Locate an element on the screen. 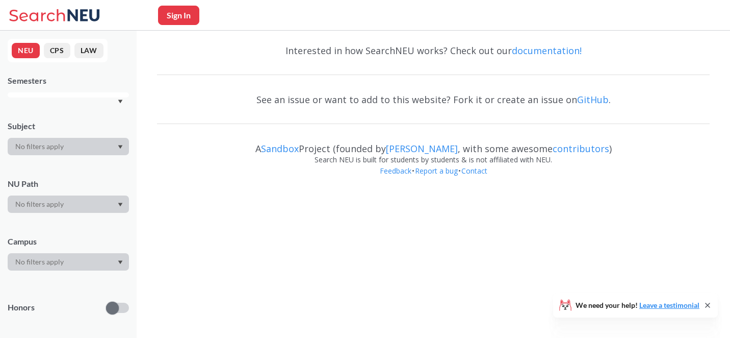 This screenshot has height=338, width=730. a: Leave a testimonial is located at coordinates (670, 305).